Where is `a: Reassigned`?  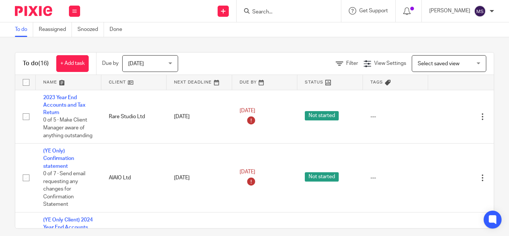 a: Reassigned is located at coordinates (55, 29).